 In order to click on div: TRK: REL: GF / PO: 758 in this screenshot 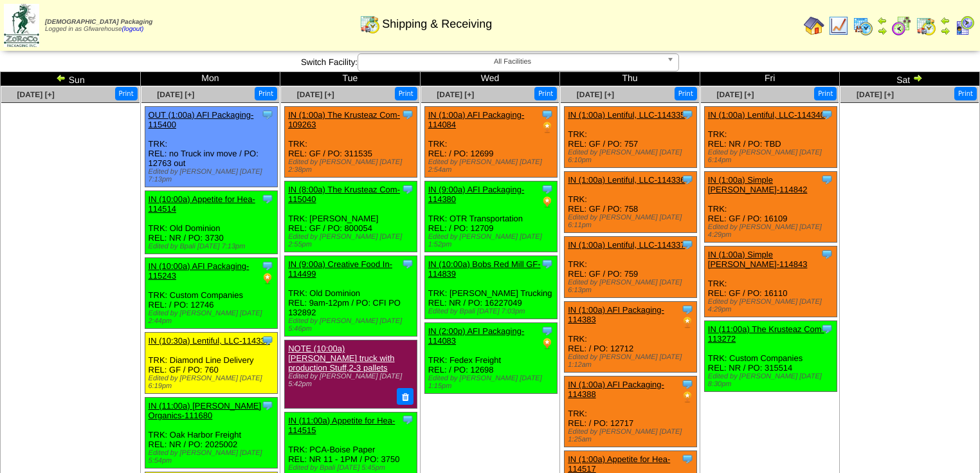, I will do `click(631, 202)`.